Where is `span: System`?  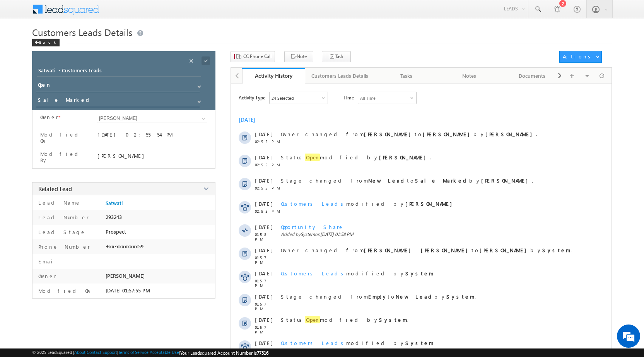 span: System is located at coordinates (308, 234).